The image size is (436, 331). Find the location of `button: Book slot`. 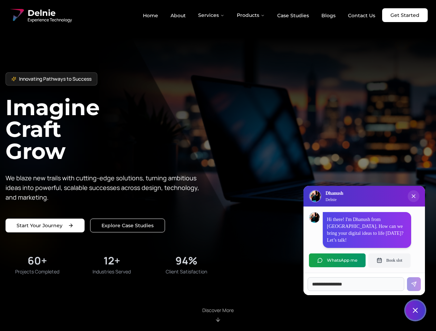

button: Book slot is located at coordinates (389, 261).